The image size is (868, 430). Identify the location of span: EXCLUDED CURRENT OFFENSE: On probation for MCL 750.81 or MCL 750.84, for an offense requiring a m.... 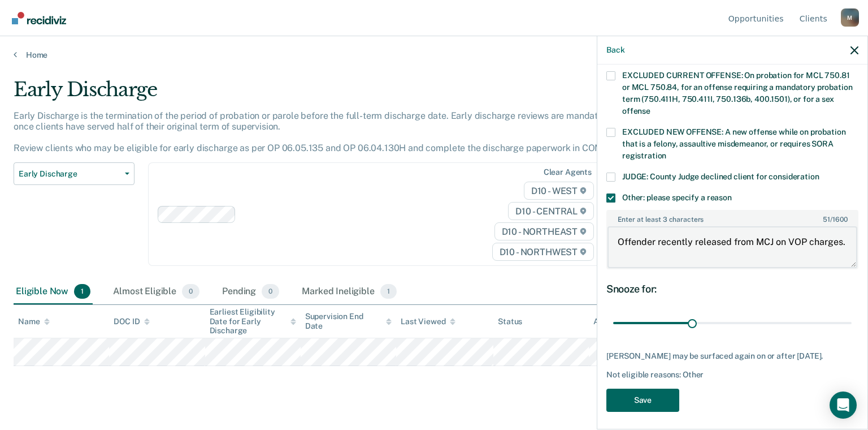
(737, 93).